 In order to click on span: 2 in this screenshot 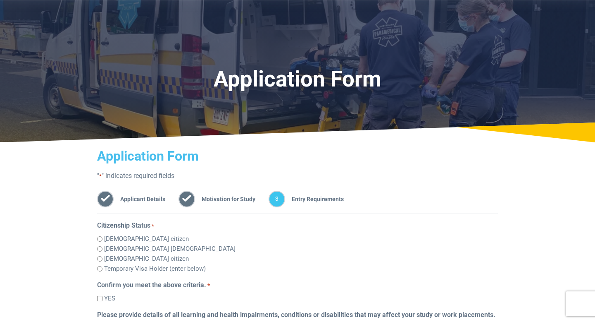, I will do `click(187, 199)`.